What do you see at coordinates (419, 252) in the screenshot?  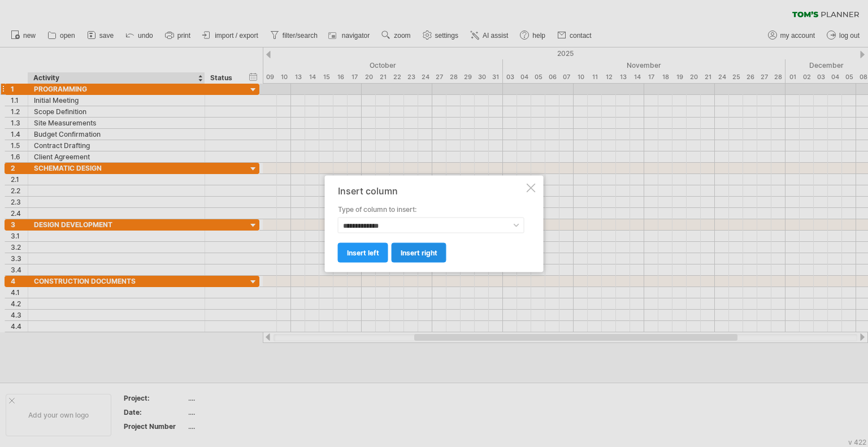 I see `a: insert right` at bounding box center [419, 252].